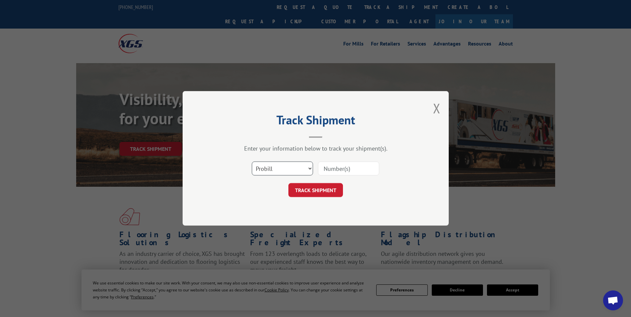 Image resolution: width=631 pixels, height=317 pixels. Describe the element at coordinates (316, 191) in the screenshot. I see `button: TRACK SHIPMENT` at that location.